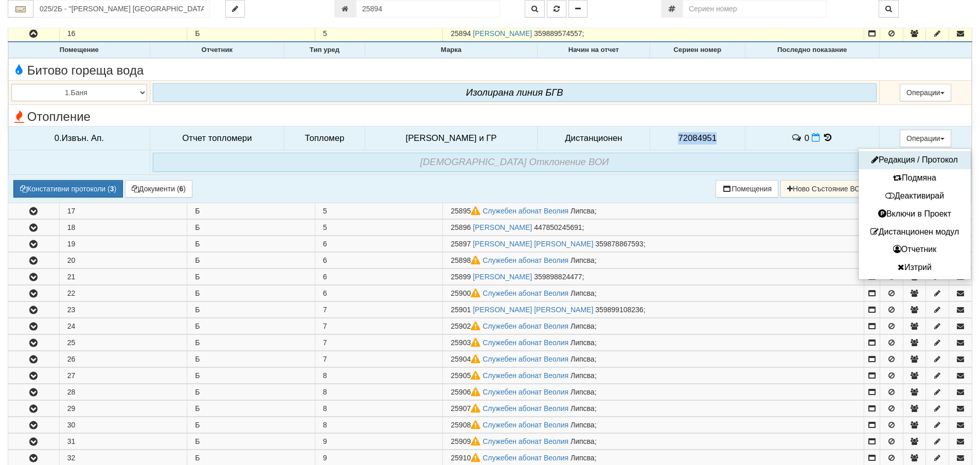 The width and height of the screenshot is (980, 465). What do you see at coordinates (123, 408) in the screenshot?
I see `td: 29` at bounding box center [123, 408].